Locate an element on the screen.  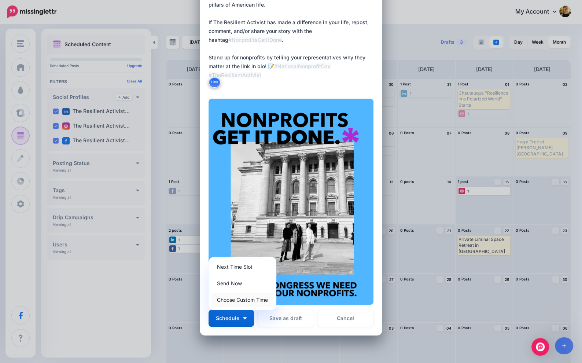
span: Schedule is located at coordinates (228, 318).